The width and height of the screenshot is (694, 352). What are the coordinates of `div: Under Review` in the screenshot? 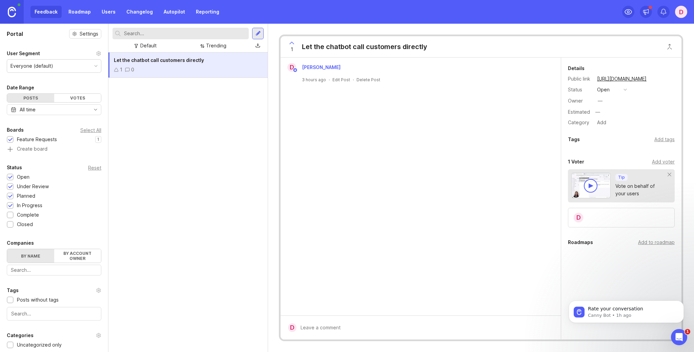 It's located at (33, 187).